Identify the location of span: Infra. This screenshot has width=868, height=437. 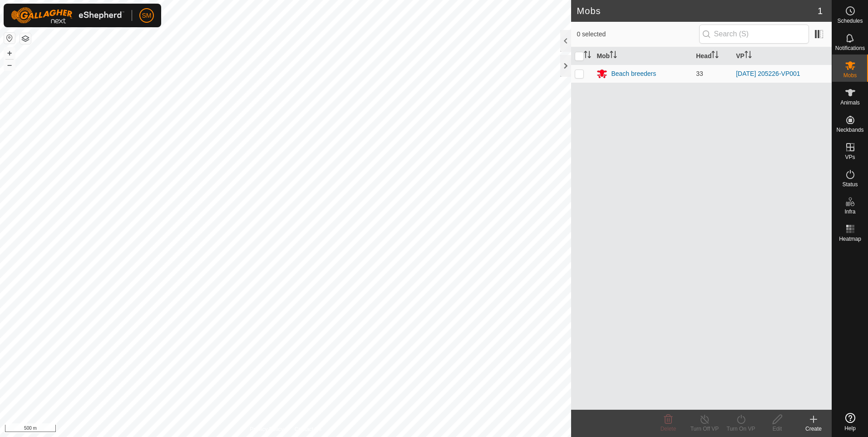
(850, 212).